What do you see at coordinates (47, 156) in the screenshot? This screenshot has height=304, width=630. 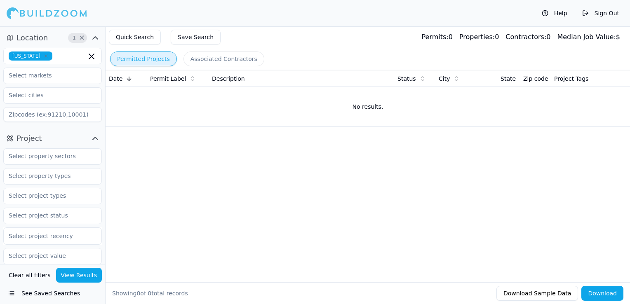 I see `input: Select property sectors` at bounding box center [47, 156].